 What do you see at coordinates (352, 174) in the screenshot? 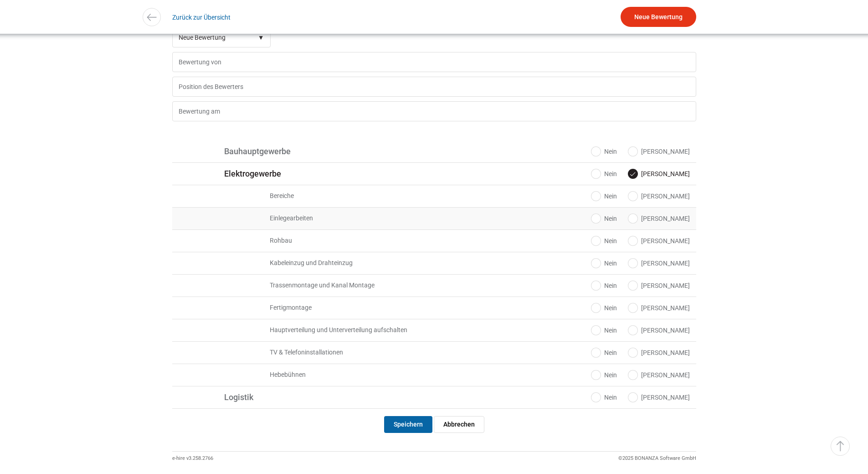
I see `span: Elektrogewerbe` at bounding box center [352, 174].